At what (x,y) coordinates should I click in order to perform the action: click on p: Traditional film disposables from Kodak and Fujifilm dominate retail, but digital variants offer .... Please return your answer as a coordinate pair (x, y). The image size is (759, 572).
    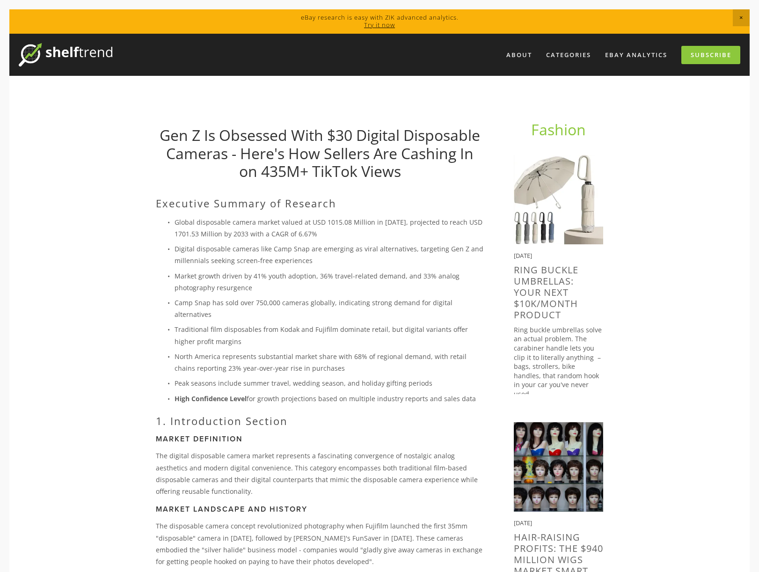
    Looking at the image, I should click on (329, 335).